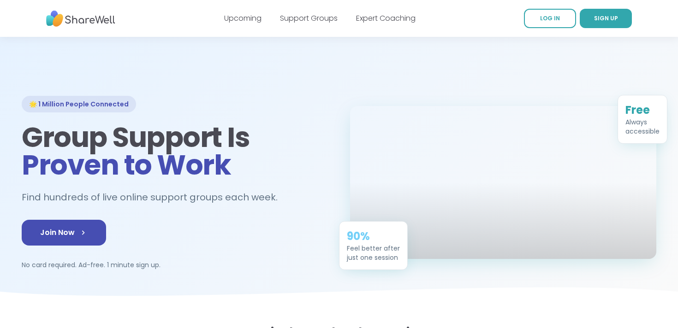 The height and width of the screenshot is (328, 678). What do you see at coordinates (64, 233) in the screenshot?
I see `a: Join Now` at bounding box center [64, 233].